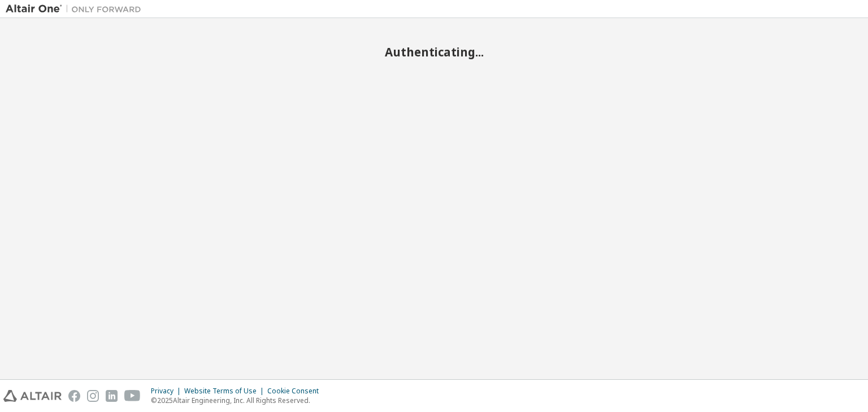 The height and width of the screenshot is (412, 868). Describe the element at coordinates (76, 9) in the screenshot. I see `img: Altair One` at that location.